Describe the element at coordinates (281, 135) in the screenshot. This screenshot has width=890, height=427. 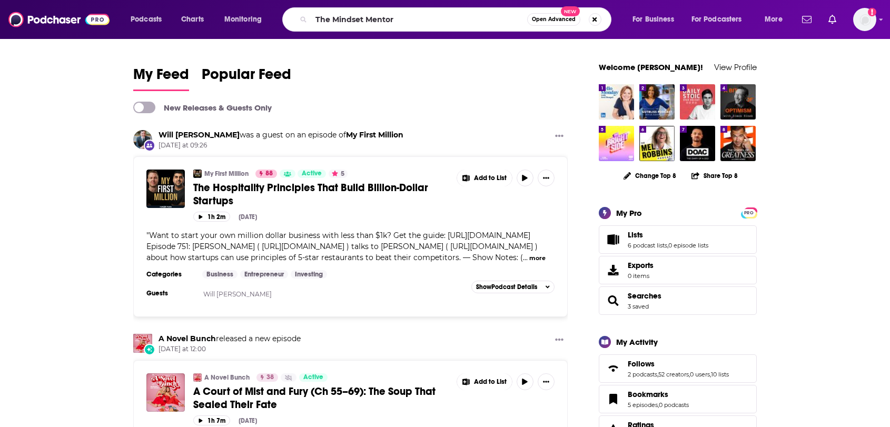
I see `h3: was a guest on an episode of` at that location.